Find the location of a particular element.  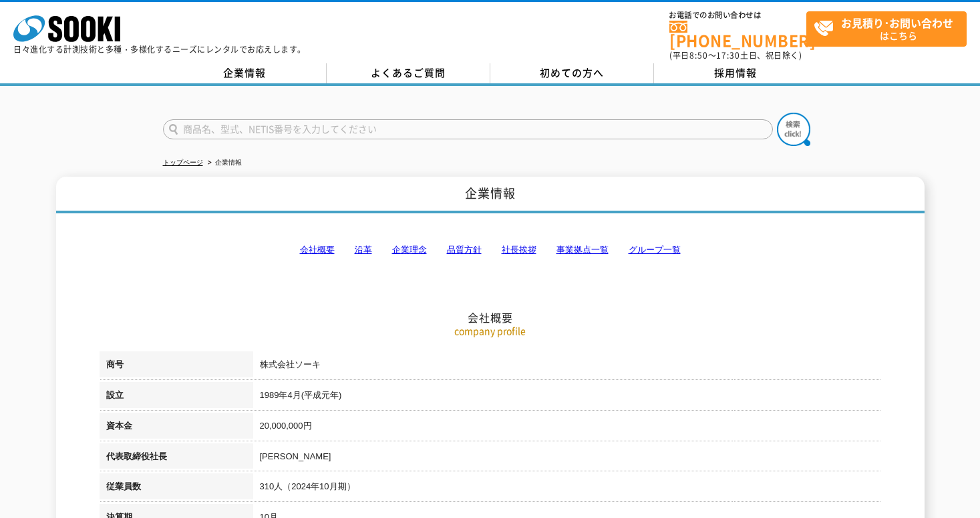

th: 商号 is located at coordinates (177, 367).